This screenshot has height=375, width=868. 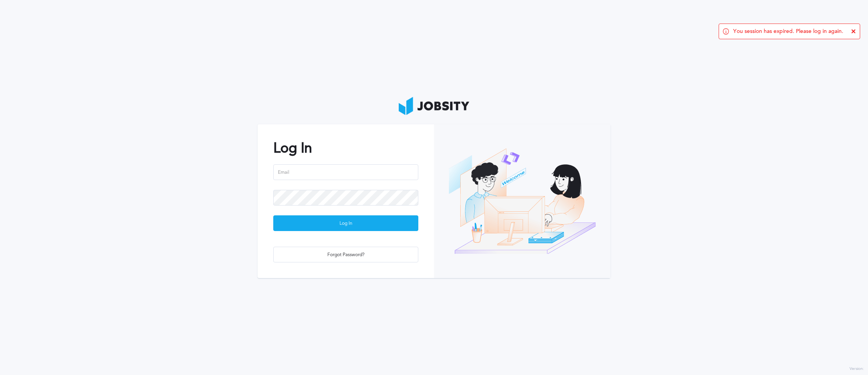 What do you see at coordinates (346, 223) in the screenshot?
I see `button: Log In` at bounding box center [346, 223].